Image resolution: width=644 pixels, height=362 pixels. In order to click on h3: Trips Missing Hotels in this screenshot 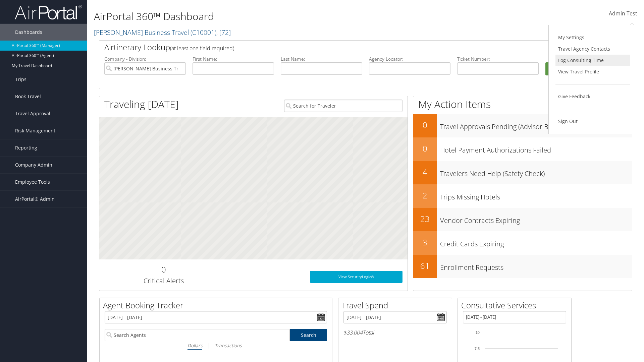, I will do `click(536, 195)`.